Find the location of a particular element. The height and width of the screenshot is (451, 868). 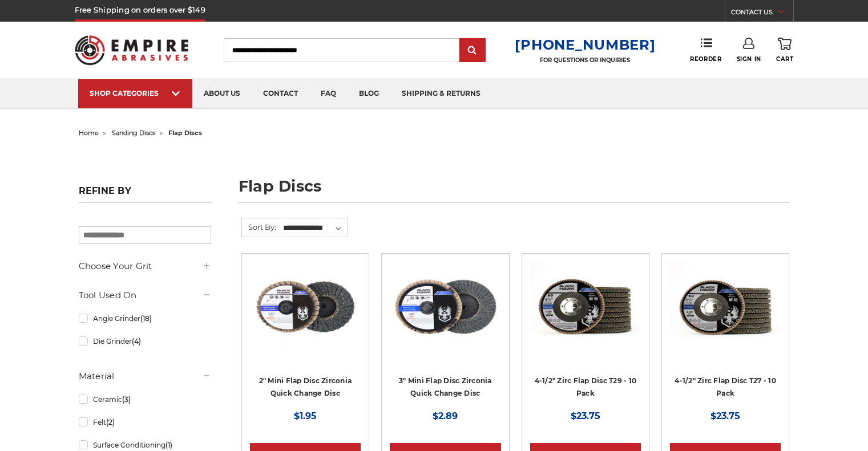

a: Reorder is located at coordinates (705, 50).